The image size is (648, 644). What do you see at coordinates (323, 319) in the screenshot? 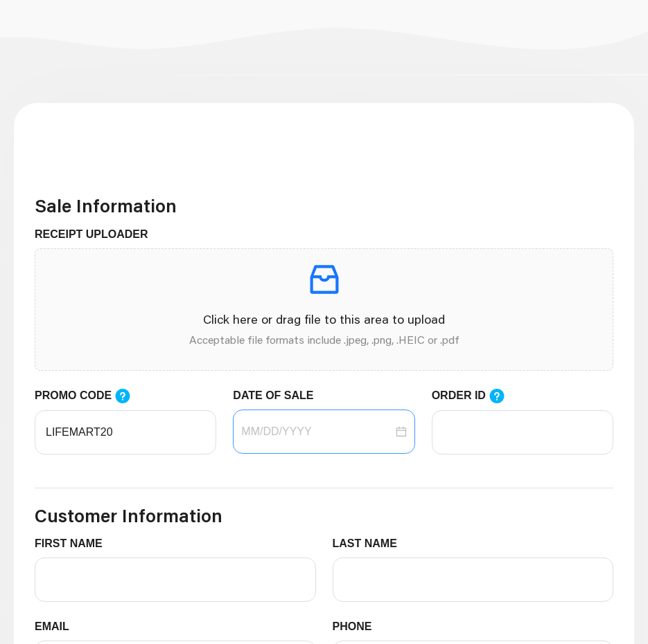
I see `p: Click here or drag file to this area to upload` at bounding box center [323, 319].